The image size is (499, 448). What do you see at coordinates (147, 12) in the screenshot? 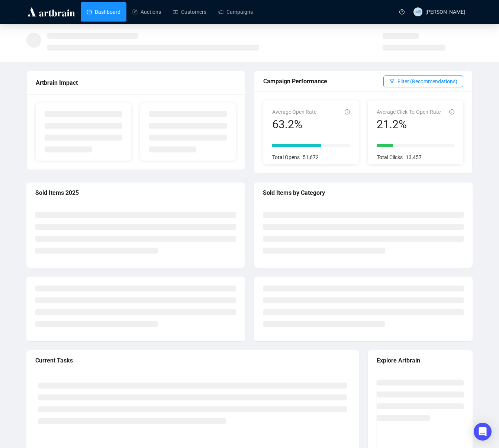
I see `a: Auctions` at bounding box center [147, 12].